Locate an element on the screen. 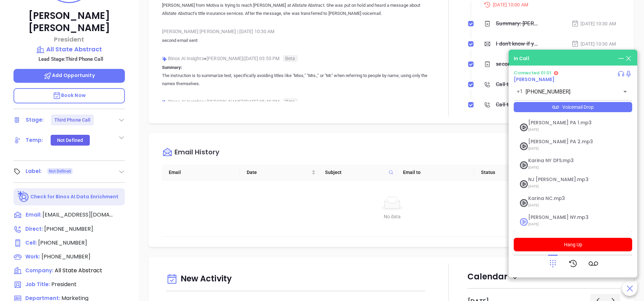 The height and width of the screenshot is (301, 644). input: Enter phone number or name is located at coordinates (568, 91).